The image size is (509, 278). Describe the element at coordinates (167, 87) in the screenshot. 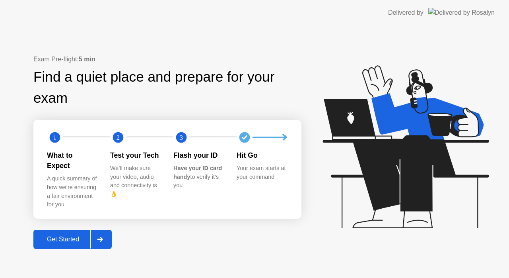

I see `div: Find a quiet place and prepare for your exam` at that location.